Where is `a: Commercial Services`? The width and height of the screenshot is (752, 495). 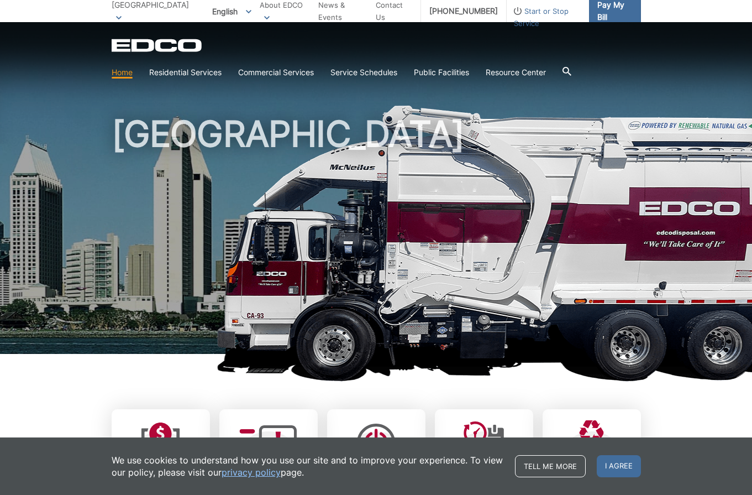 a: Commercial Services is located at coordinates (276, 72).